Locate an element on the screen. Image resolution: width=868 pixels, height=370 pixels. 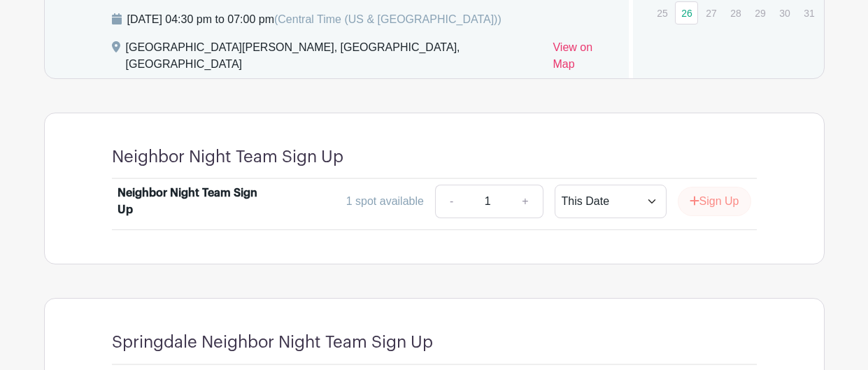
p: 29 is located at coordinates (760, 12).